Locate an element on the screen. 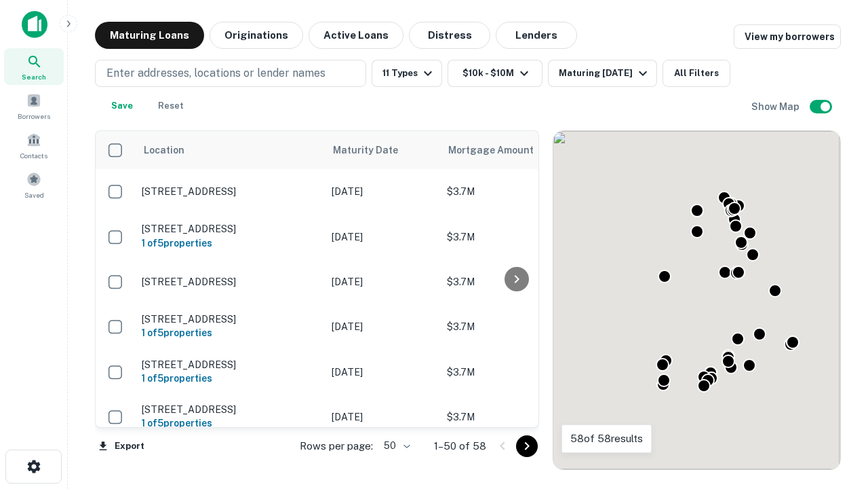  p: 1–50 of 58 is located at coordinates (460, 446).